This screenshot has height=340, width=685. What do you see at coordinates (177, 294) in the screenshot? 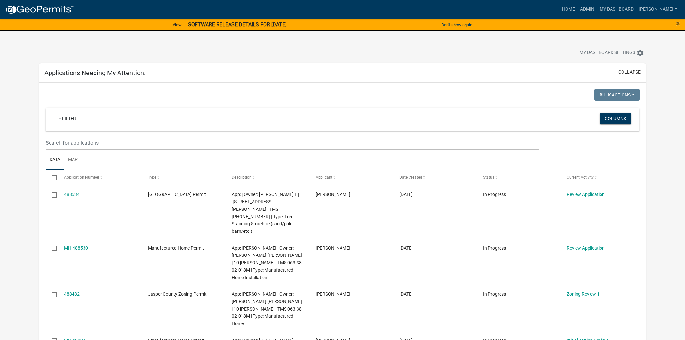
I see `span: Jasper County Zoning Permit` at bounding box center [177, 294].